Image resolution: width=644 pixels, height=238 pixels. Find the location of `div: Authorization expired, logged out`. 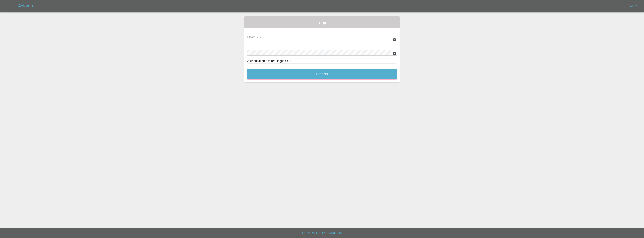

div: Authorization expired, logged out is located at coordinates (322, 61).